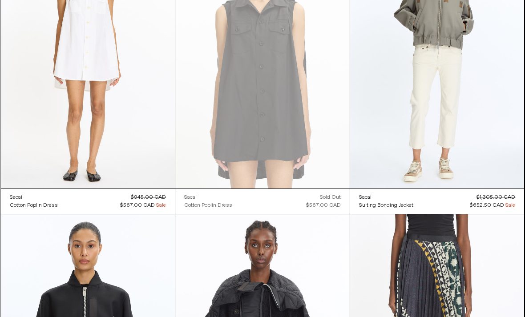 The width and height of the screenshot is (525, 317). Describe the element at coordinates (496, 198) in the screenshot. I see `s: $1,305.00 CAD` at that location.